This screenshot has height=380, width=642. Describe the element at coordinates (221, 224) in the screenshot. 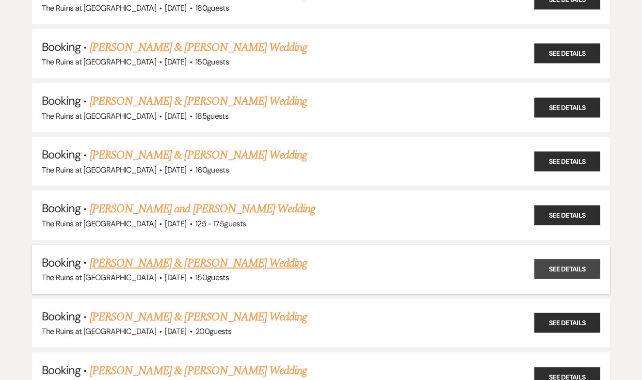

I see `span: 125 - 175 guests` at that location.